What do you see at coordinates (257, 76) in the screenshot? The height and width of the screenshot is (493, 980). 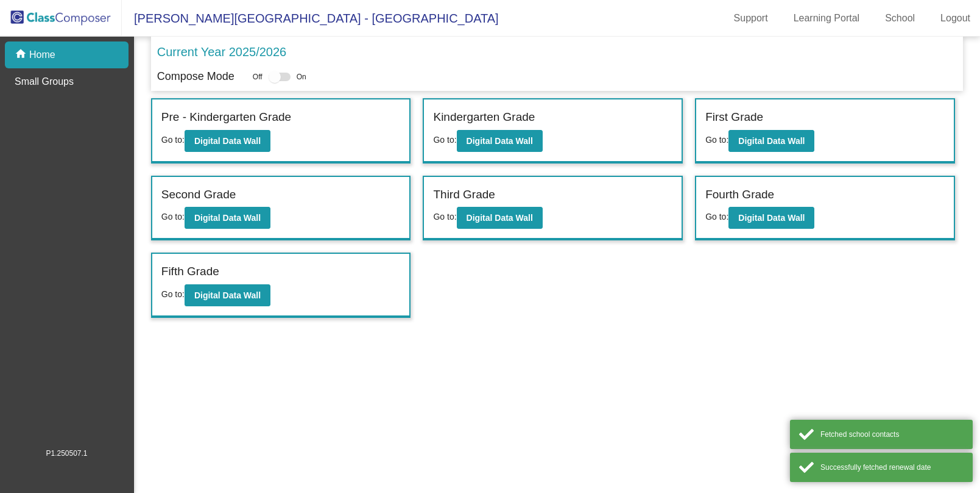 I see `span: Off` at bounding box center [257, 76].